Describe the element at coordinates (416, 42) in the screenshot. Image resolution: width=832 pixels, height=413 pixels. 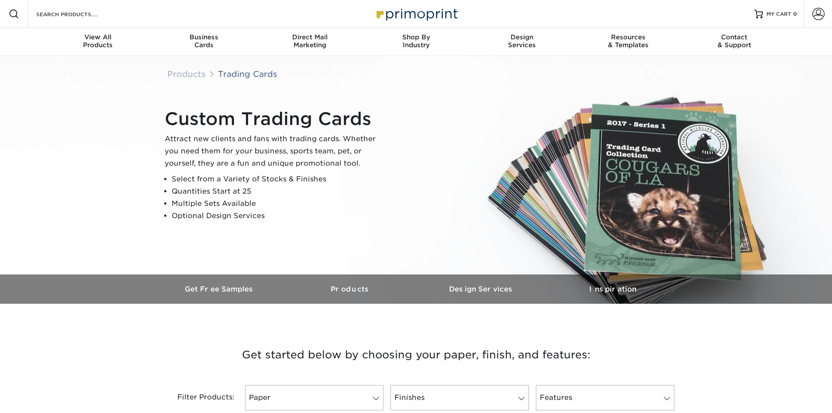
I see `a: Shop ByIndustry` at that location.